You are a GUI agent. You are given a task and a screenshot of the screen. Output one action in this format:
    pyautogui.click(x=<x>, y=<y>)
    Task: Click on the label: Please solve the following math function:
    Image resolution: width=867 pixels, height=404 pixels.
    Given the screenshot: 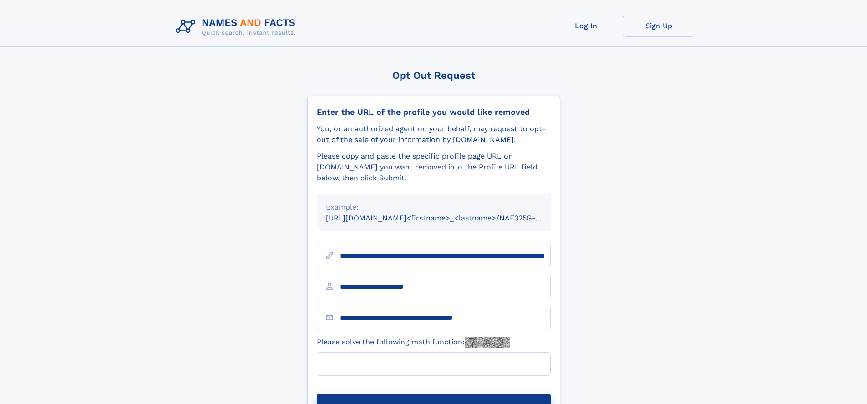 What is the action you would take?
    pyautogui.click(x=413, y=342)
    